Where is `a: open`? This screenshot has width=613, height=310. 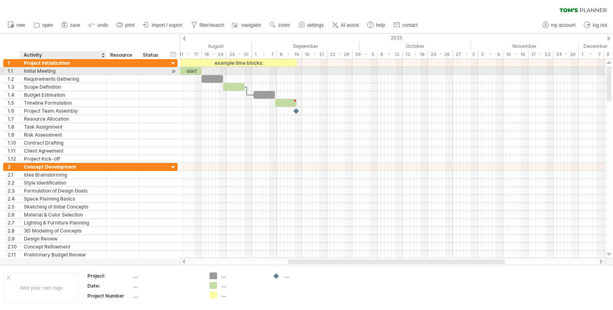
a: open is located at coordinates (44, 25).